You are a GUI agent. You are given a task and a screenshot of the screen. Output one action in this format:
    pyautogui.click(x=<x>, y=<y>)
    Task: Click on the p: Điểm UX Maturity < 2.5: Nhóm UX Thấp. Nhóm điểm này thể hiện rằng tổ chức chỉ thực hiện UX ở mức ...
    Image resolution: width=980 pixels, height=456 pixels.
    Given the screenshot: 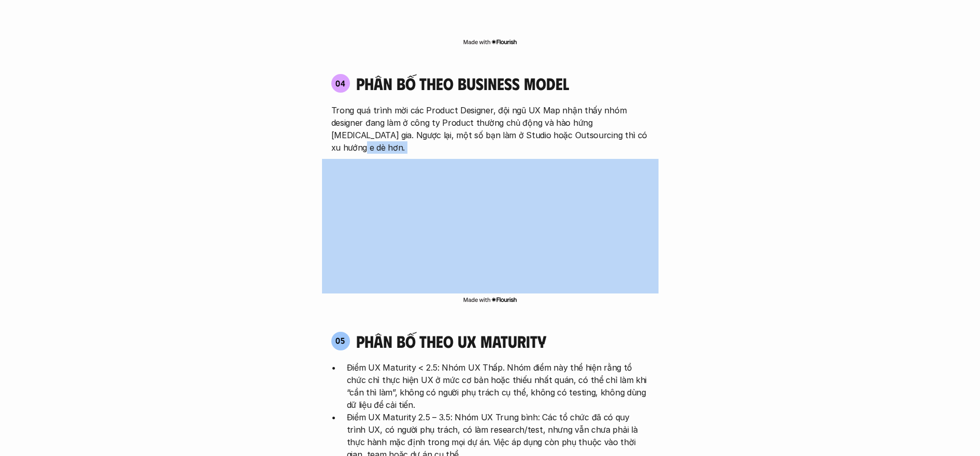 What is the action you would take?
    pyautogui.click(x=498, y=386)
    